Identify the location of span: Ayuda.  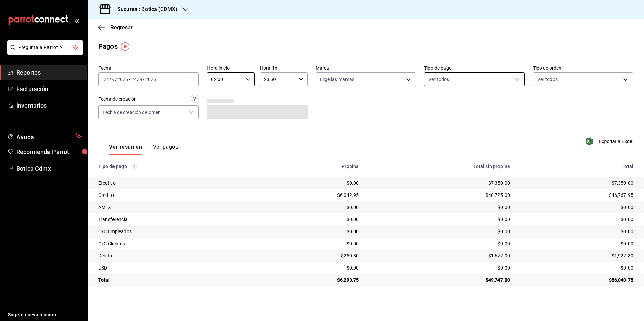
(45, 136).